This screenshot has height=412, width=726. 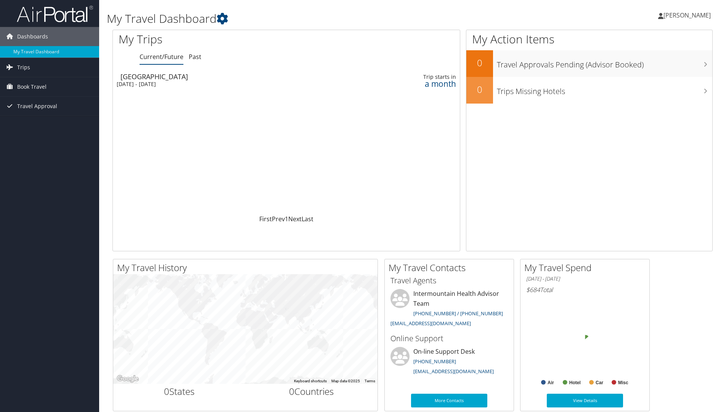 I want to click on span: Trips, so click(x=24, y=67).